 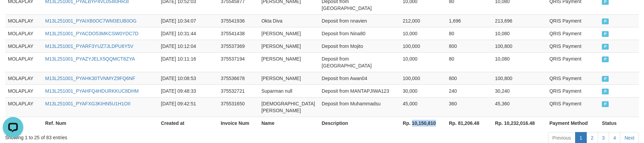 I want to click on td: 30,240, so click(x=519, y=90).